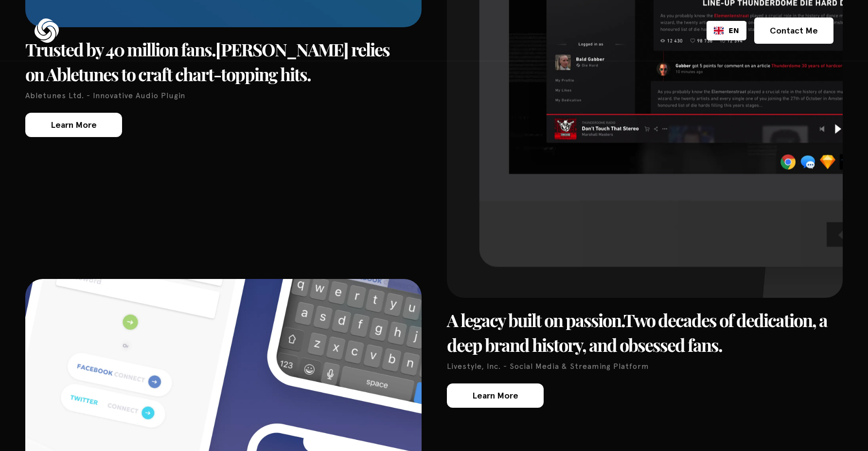  What do you see at coordinates (726, 30) in the screenshot?
I see `div: Language Switcher` at bounding box center [726, 30].